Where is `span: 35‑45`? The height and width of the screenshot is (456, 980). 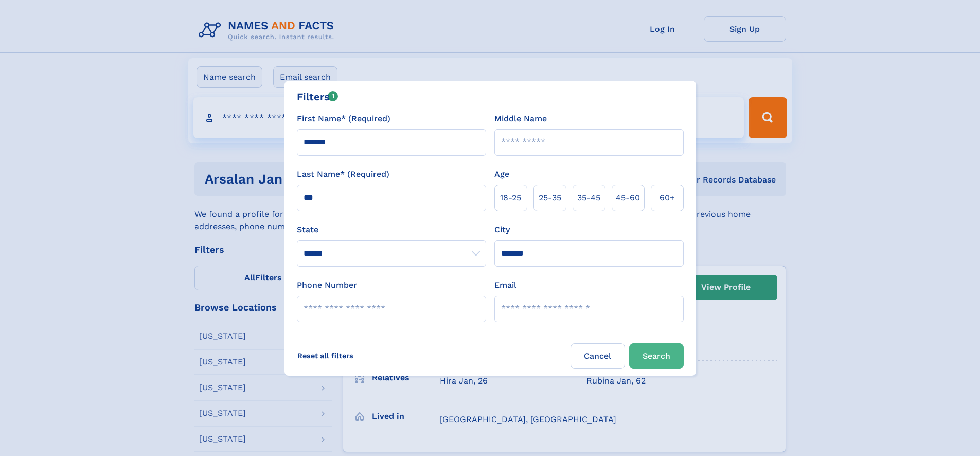 span: 35‑45 is located at coordinates (589, 198).